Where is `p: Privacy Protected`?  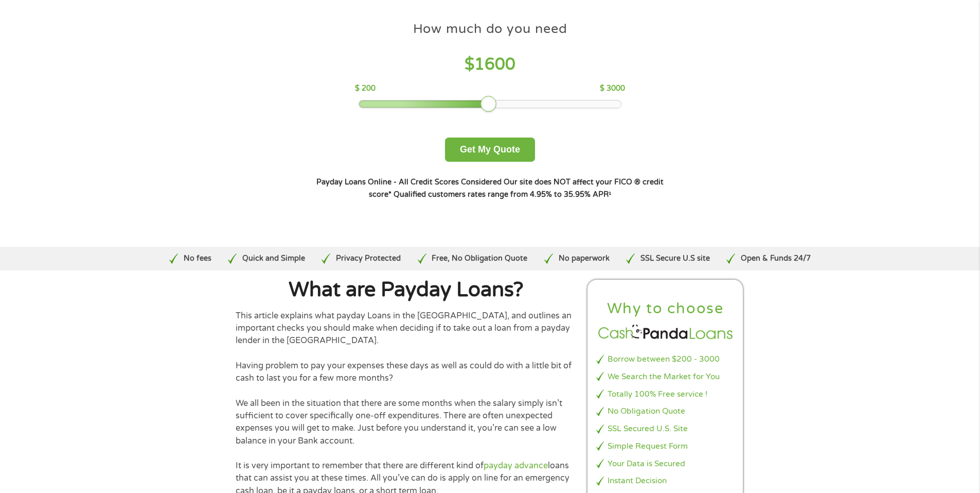 p: Privacy Protected is located at coordinates (368, 258).